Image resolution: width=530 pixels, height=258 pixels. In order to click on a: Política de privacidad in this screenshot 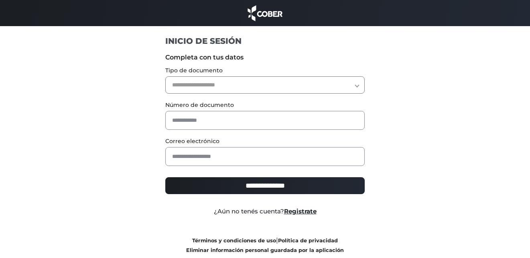, I will do `click(308, 240)`.